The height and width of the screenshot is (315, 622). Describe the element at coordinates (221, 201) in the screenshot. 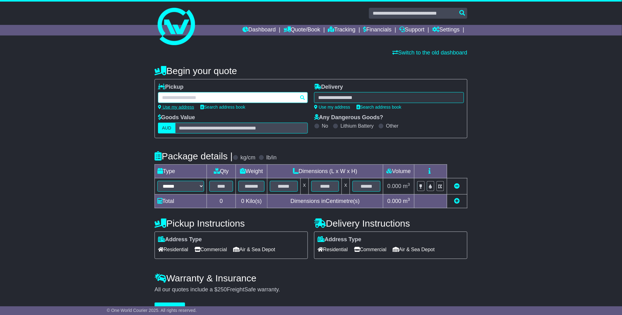

I see `td: 0` at that location.